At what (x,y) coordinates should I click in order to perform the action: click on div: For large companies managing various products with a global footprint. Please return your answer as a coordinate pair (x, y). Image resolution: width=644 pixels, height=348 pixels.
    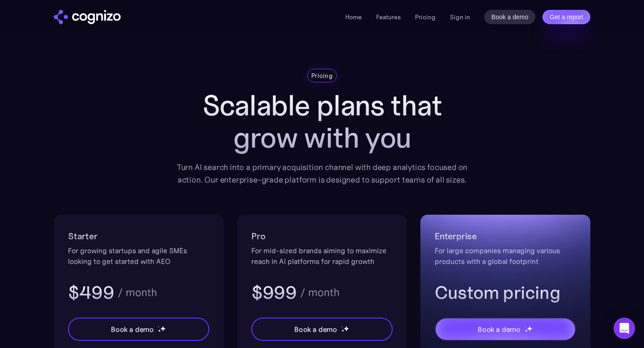
    Looking at the image, I should click on (505, 256).